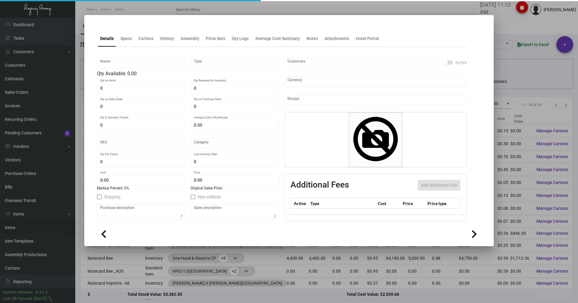 This screenshot has width=578, height=303. I want to click on div: Attachments, so click(337, 39).